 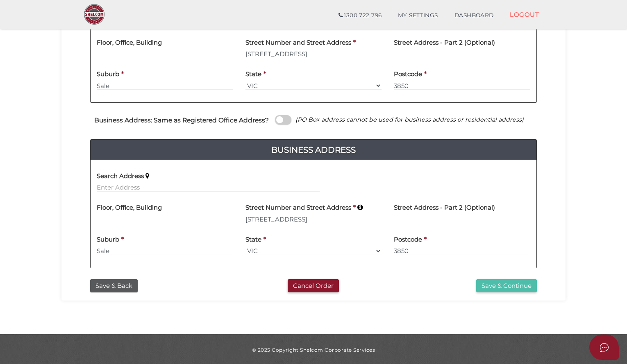 What do you see at coordinates (474, 16) in the screenshot?
I see `a: DASHBOARD` at bounding box center [474, 16].